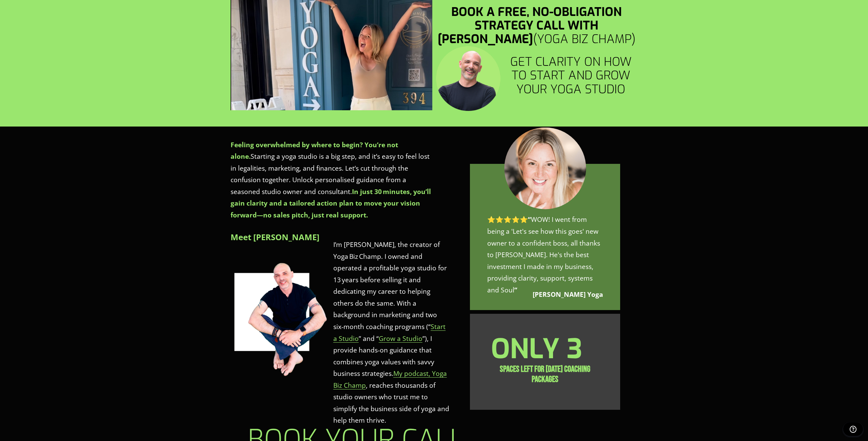  Describe the element at coordinates (390, 379) in the screenshot. I see `a: My podcast, Yoga Biz Champ` at that location.